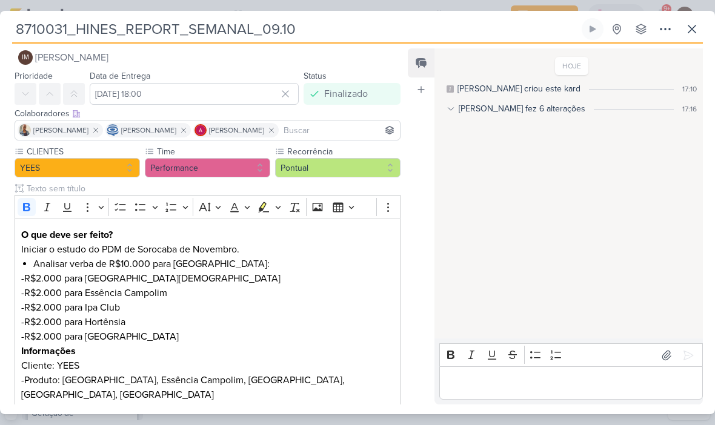 The height and width of the screenshot is (425, 715). Describe the element at coordinates (296, 29) in the screenshot. I see `input: Kard Sem Título` at that location.